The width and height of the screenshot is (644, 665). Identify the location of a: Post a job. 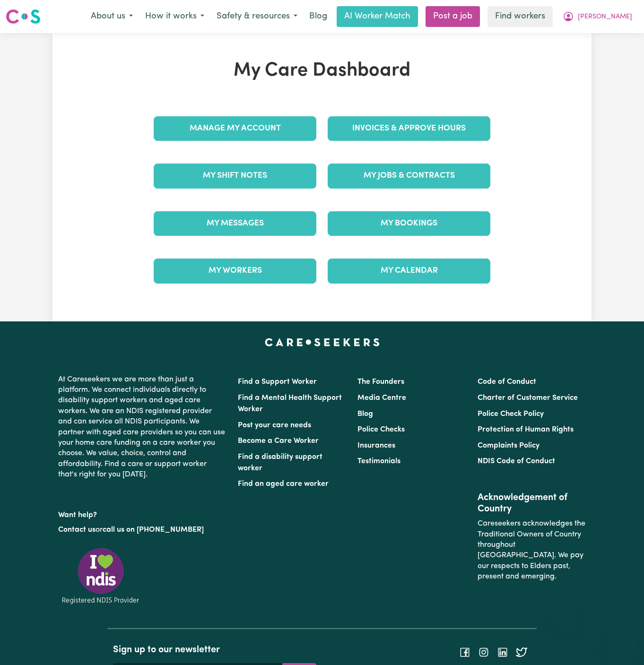
(453, 17).